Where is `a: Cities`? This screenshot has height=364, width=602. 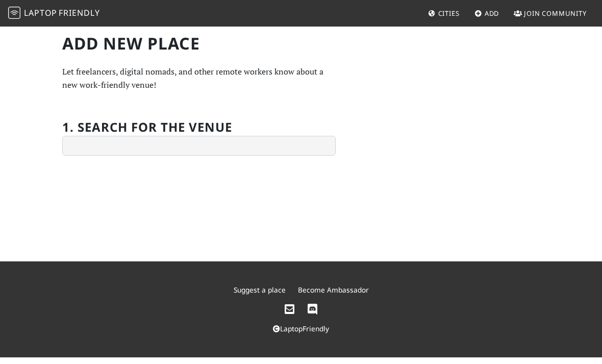 a: Cities is located at coordinates (444, 13).